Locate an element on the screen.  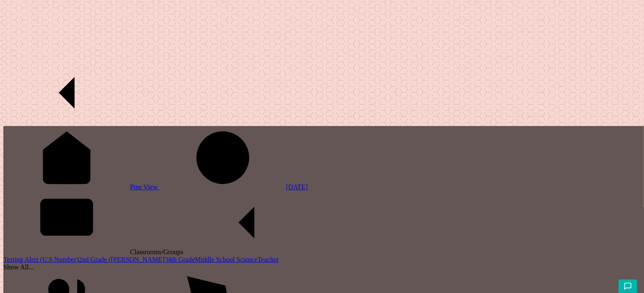
span: Pine View is located at coordinates (144, 187).